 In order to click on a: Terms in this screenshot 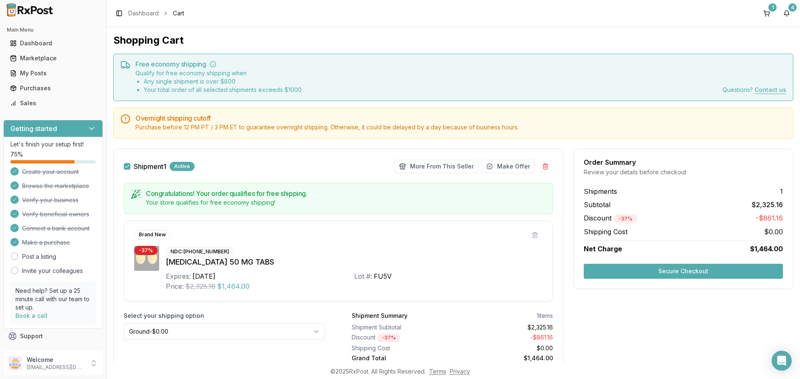, I will do `click(437, 372)`.